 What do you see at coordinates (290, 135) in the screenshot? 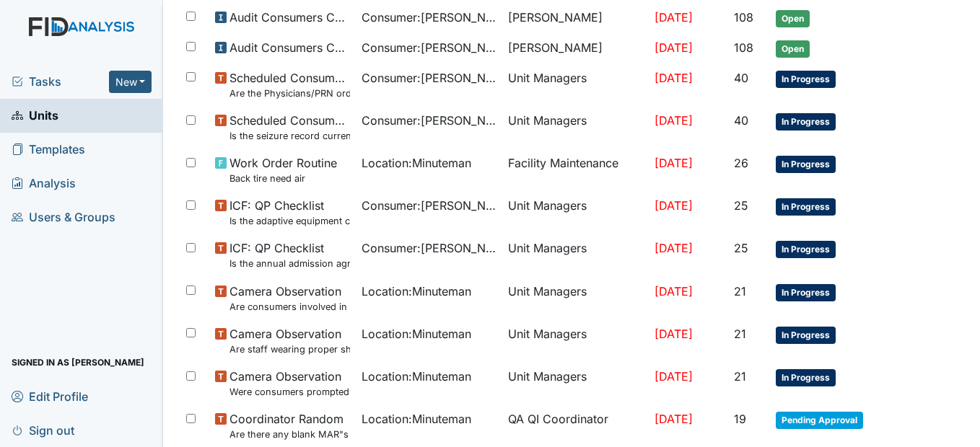
I see `small: Is the seizure record current?` at bounding box center [290, 135].